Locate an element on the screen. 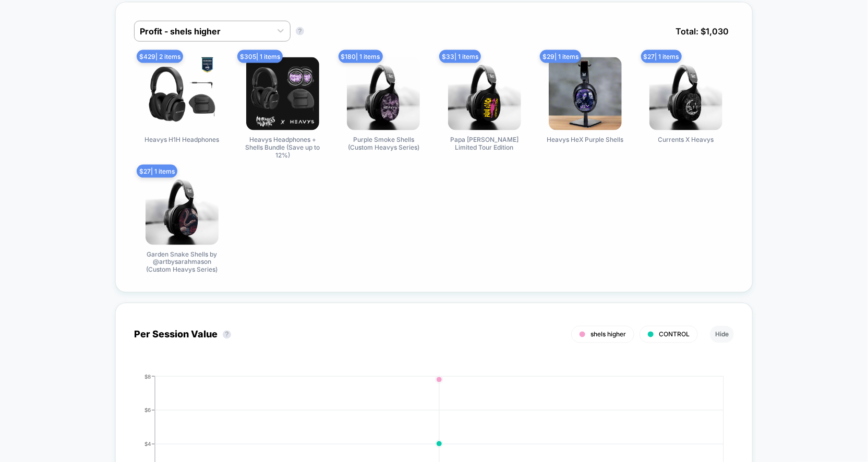 The image size is (868, 462). img: Heavys Headphones + Shells Bundle (Save up to 12%) is located at coordinates (282, 94).